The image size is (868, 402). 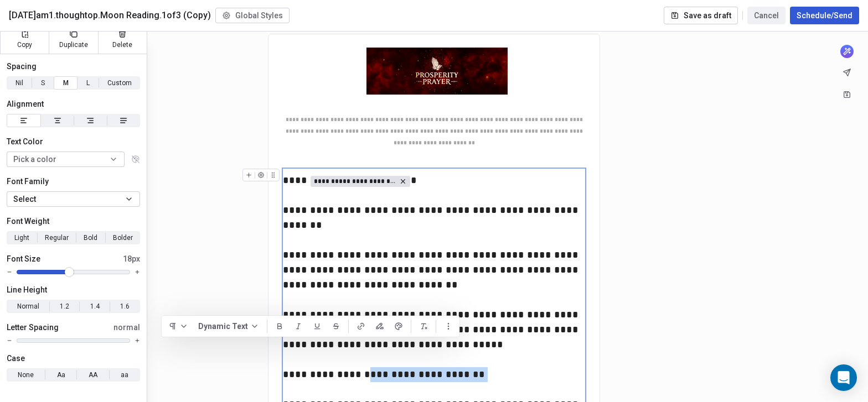 I want to click on span: normal, so click(x=127, y=327).